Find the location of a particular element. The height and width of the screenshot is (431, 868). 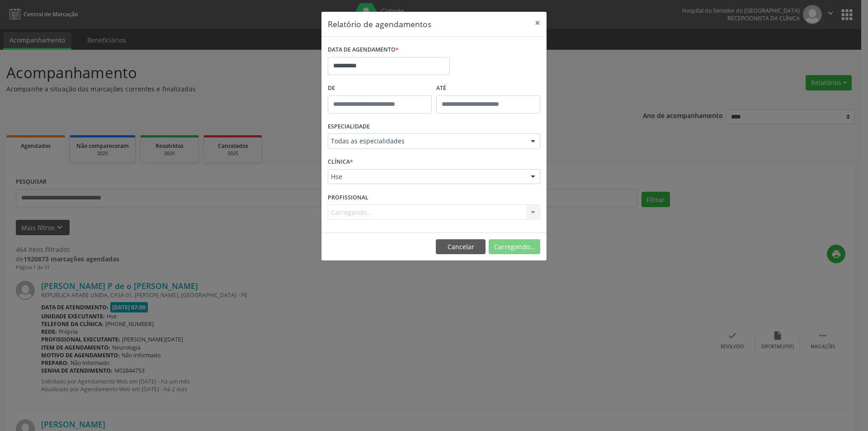

button: Cancelar is located at coordinates (461, 247).